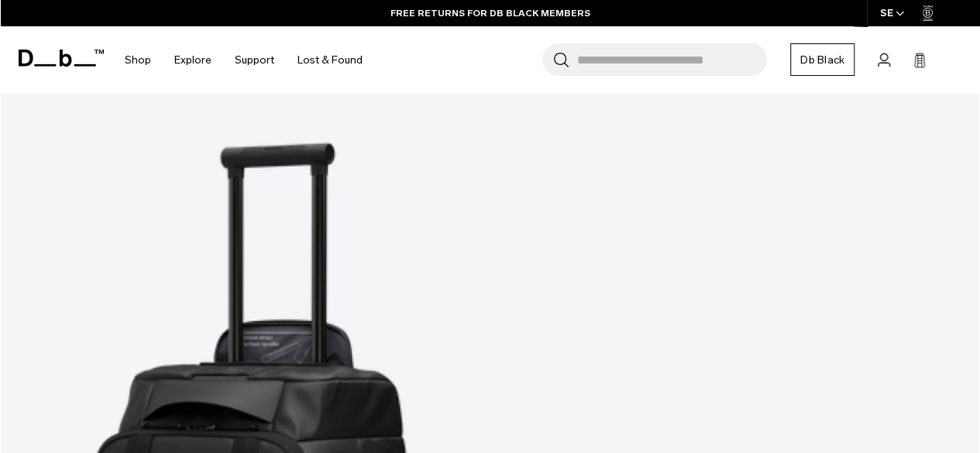 The image size is (980, 453). I want to click on a: Explore, so click(193, 60).